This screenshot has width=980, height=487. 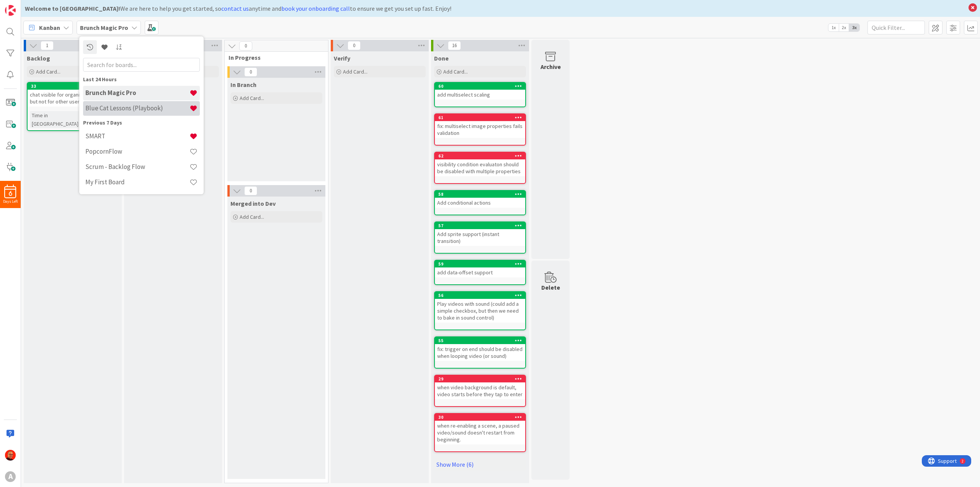 What do you see at coordinates (72, 98) in the screenshot?
I see `div: chat visible for organizer/operator but not for other users.` at bounding box center [72, 98].